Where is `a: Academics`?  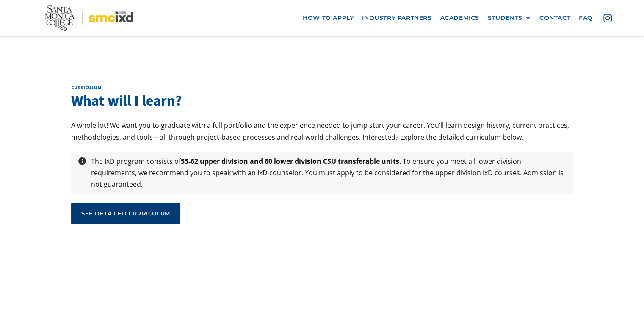 a: Academics is located at coordinates (460, 18).